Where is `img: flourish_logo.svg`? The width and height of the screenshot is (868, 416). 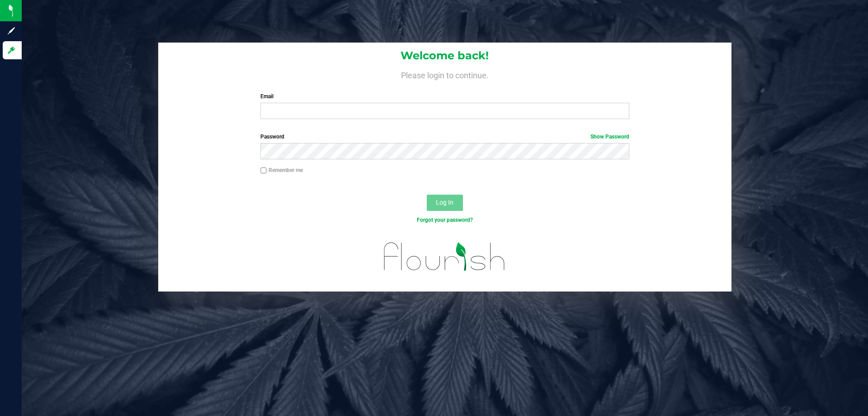
img: flourish_logo.svg is located at coordinates (444, 256).